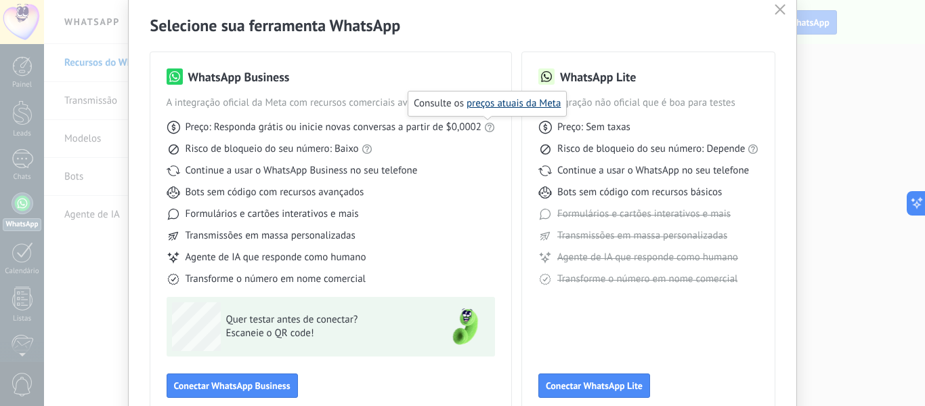  I want to click on span: A integração não oficial que é boa para testes, so click(649, 103).